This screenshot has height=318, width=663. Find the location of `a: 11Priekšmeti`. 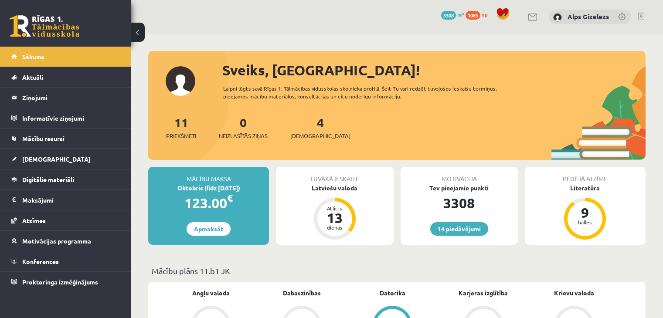

a: 11Priekšmeti is located at coordinates (181, 127).